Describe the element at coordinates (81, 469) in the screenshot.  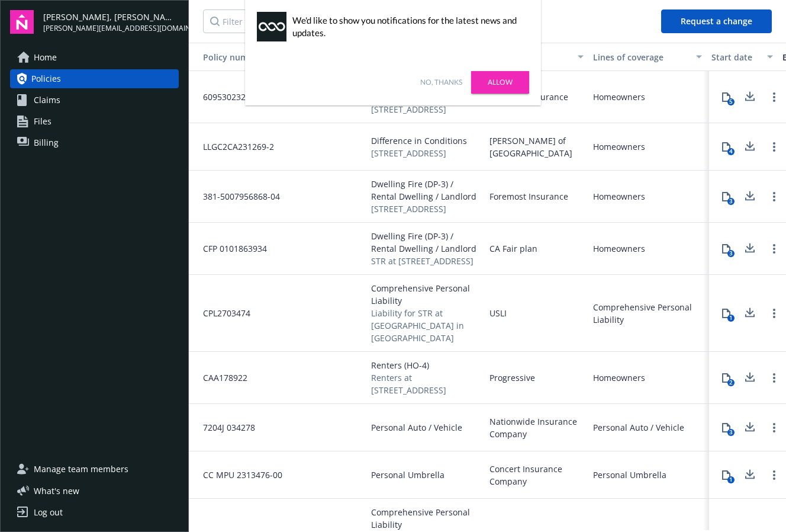
I see `span: Manage team members` at that location.